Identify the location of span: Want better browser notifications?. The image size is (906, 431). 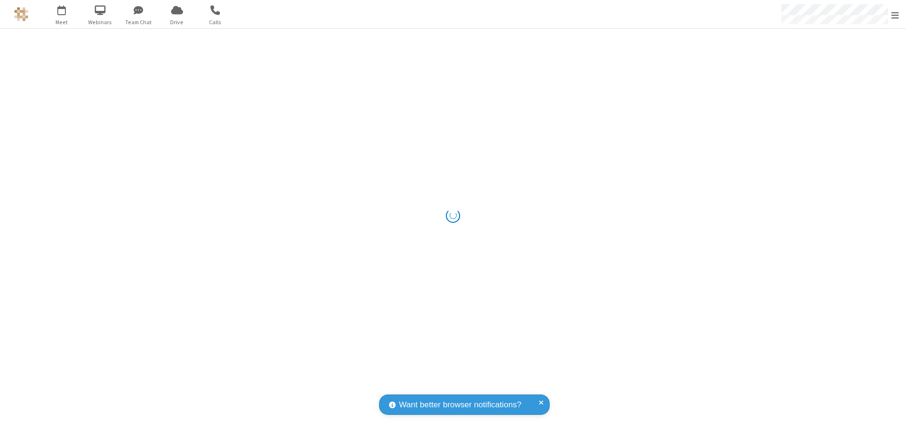
(460, 405).